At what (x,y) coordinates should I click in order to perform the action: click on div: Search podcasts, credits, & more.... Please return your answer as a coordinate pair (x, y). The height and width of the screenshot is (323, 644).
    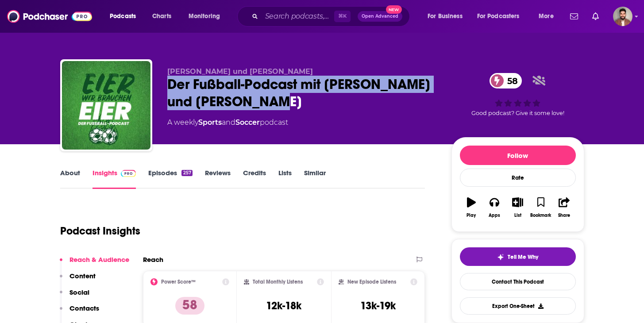
    Looking at the image, I should click on (332, 17).